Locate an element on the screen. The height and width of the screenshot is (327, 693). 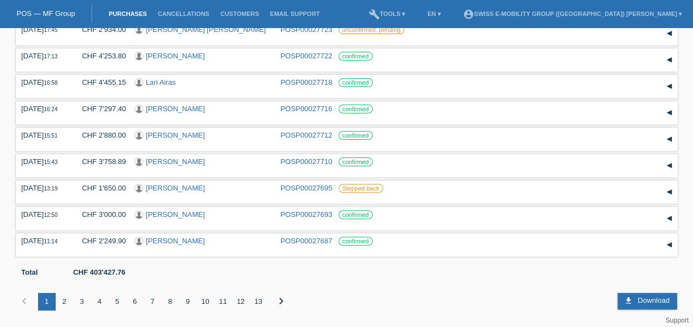
div: 1 is located at coordinates (47, 302).